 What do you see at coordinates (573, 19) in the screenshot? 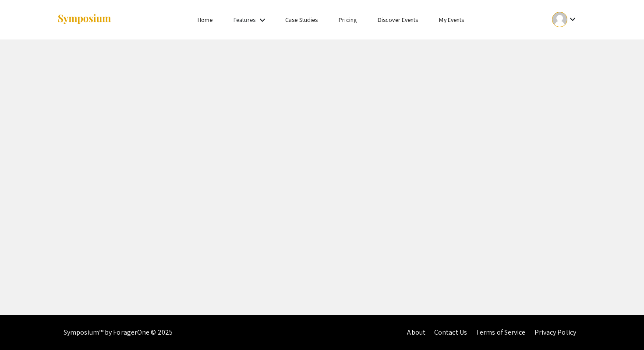
I see `mat-icon: Expand account dropdown` at bounding box center [573, 19].